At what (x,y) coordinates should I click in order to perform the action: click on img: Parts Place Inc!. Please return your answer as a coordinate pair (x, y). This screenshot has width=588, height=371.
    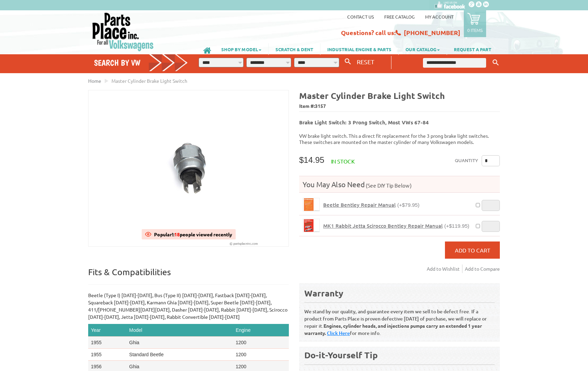
    Looking at the image, I should click on (123, 32).